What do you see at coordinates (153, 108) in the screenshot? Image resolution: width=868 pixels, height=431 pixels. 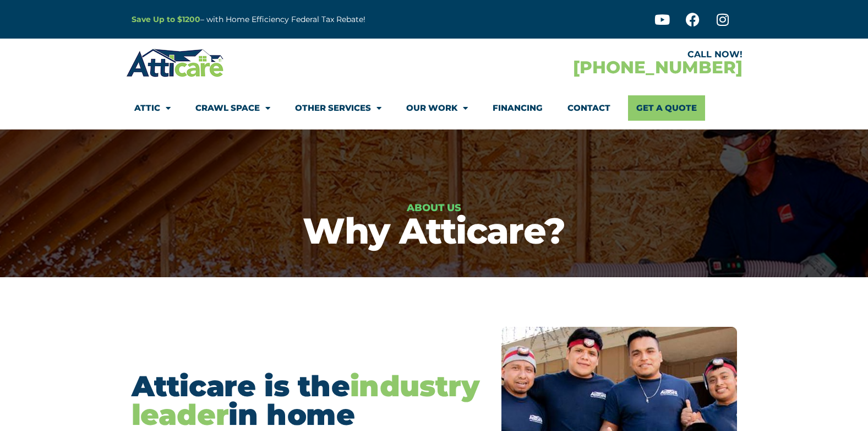 I see `a: Attic` at bounding box center [153, 108].